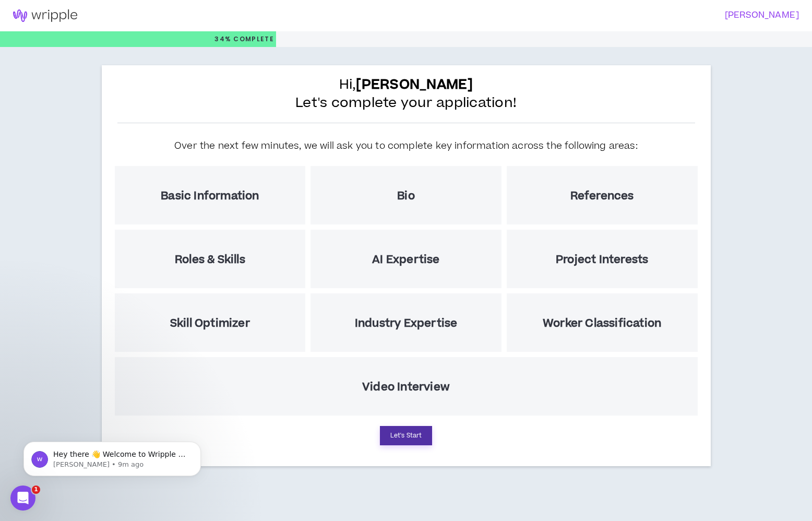  I want to click on span: Hi,, so click(406, 85).